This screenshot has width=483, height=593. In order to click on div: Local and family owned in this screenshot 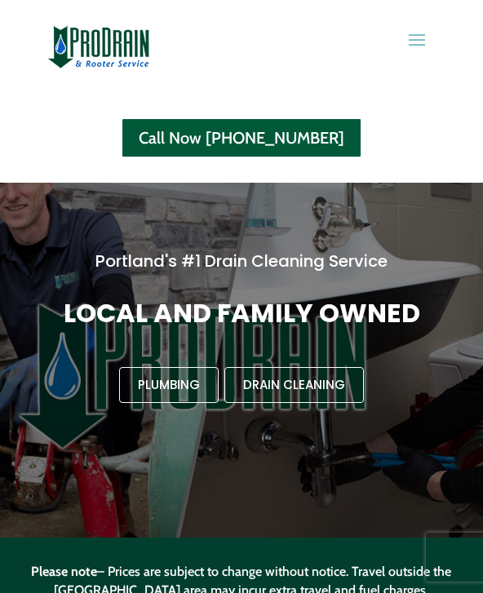, I will do `click(242, 355)`.